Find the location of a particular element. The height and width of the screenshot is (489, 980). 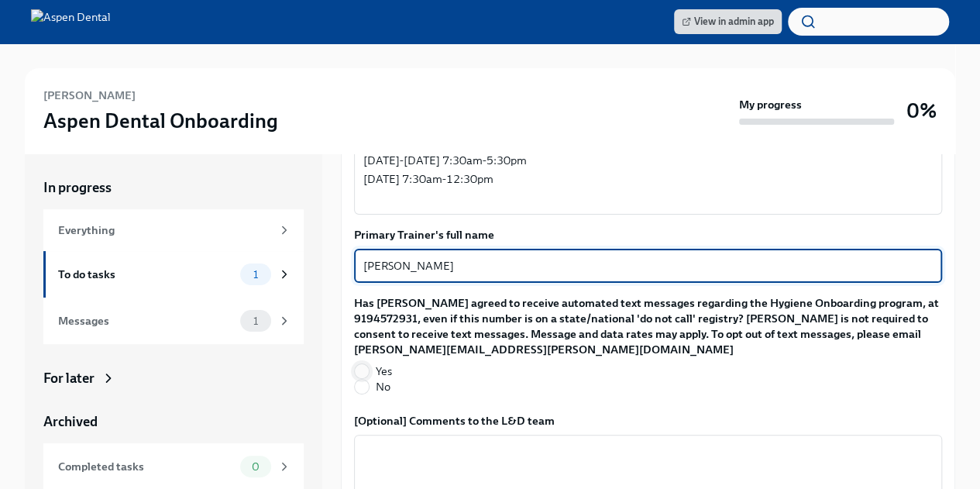

h3: Aspen Dental Onboarding is located at coordinates (161, 121).